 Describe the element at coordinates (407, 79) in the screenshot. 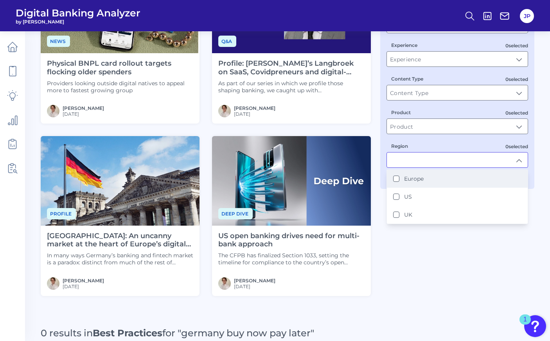

I see `label: Content Type` at that location.